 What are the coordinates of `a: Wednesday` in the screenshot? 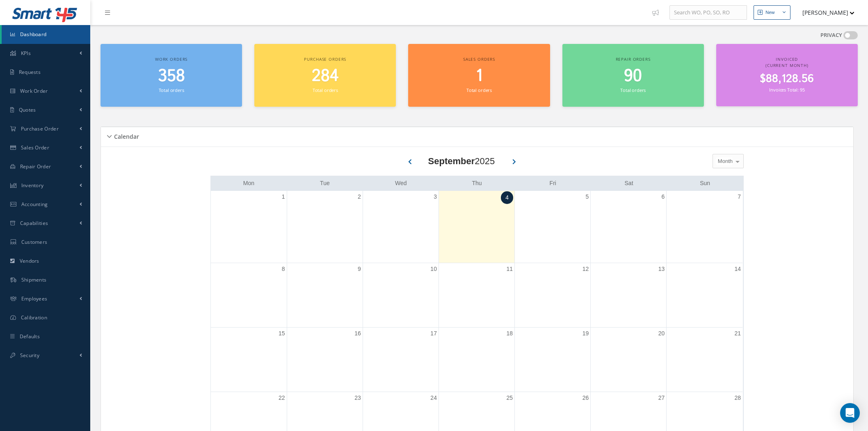 It's located at (401, 183).